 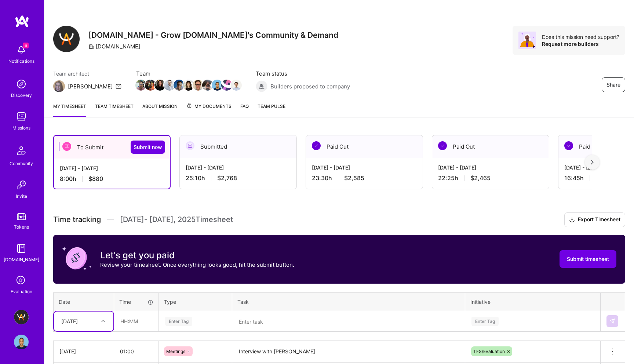 I want to click on div: 23:30 h, so click(x=364, y=178).